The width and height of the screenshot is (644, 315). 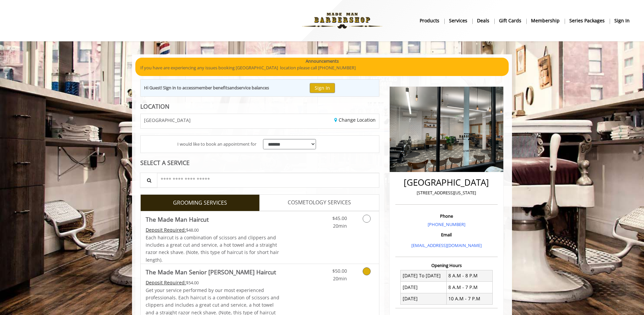 What do you see at coordinates (510, 21) in the screenshot?
I see `b: gift cards` at bounding box center [510, 21].